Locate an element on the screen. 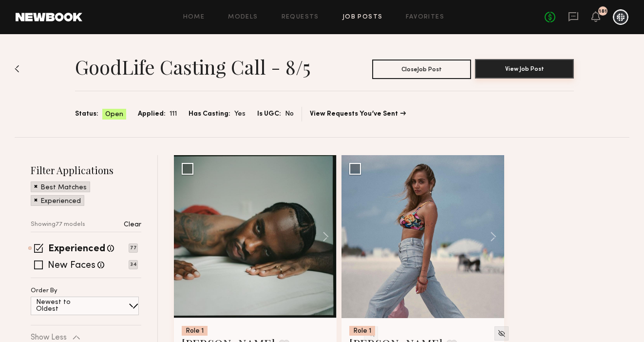 The width and height of the screenshot is (644, 342). span: No is located at coordinates (289, 114).